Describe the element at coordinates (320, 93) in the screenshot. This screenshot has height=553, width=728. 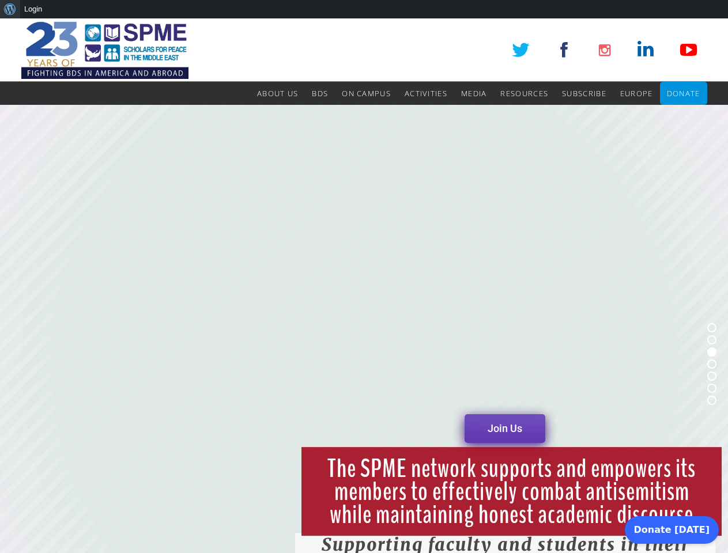
I see `span: BDS` at that location.